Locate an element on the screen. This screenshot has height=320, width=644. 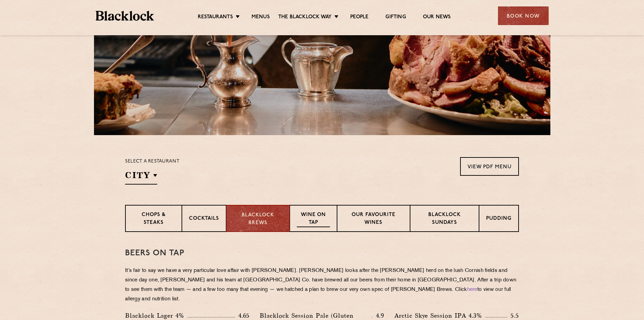
p: Cocktails is located at coordinates (204, 219).